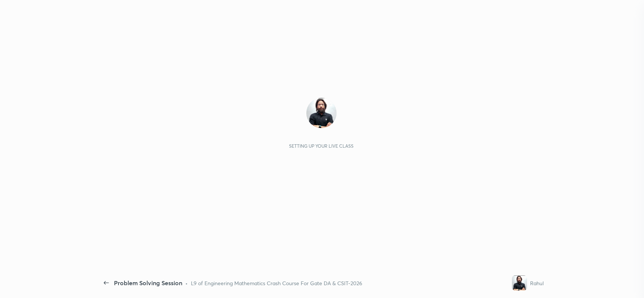  Describe the element at coordinates (321, 146) in the screenshot. I see `div: Setting up your live class` at that location.